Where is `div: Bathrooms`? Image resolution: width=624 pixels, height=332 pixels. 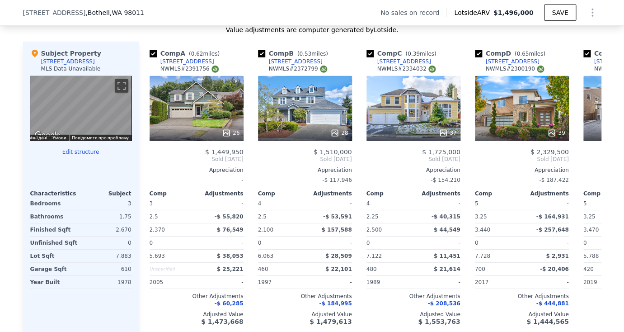 div: Bathrooms is located at coordinates (55, 216).